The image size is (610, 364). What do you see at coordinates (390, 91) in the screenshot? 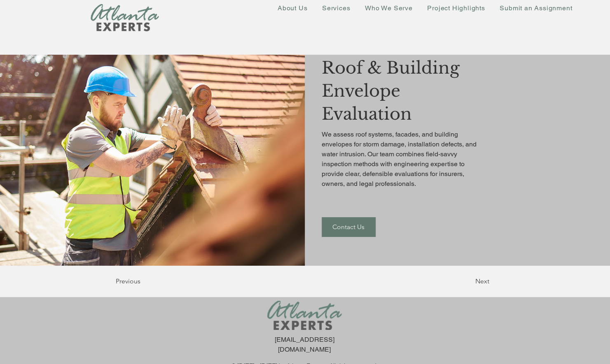
I see `span: Roof & Building Envelope Evaluation` at bounding box center [390, 91].